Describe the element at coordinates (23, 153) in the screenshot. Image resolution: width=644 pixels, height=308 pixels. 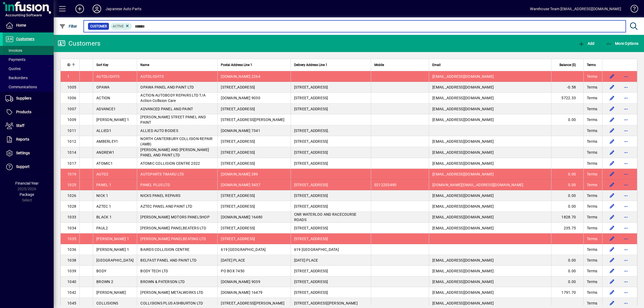
I see `span: Settings` at that location.